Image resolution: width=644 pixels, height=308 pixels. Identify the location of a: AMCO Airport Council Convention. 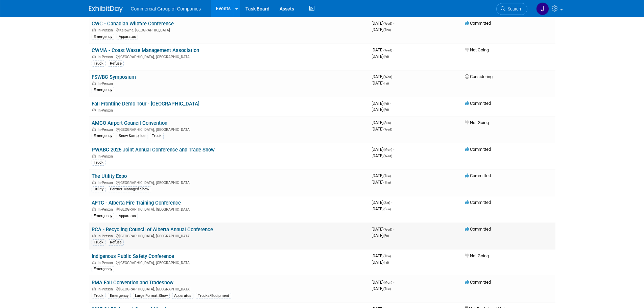
(129, 123).